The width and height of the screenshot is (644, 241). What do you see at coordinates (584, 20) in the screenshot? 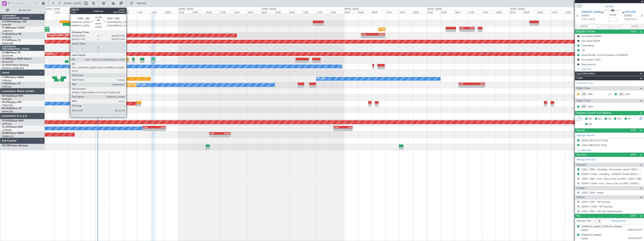
I see `span: ETOT` at bounding box center [584, 20].